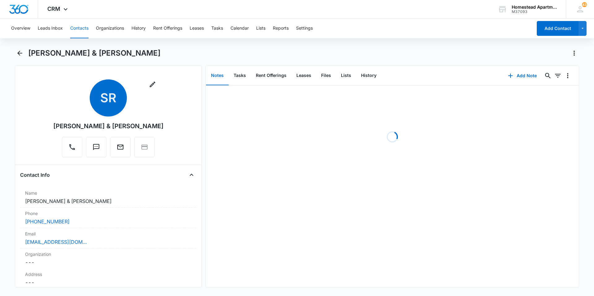  What do you see at coordinates (584, 5) in the screenshot?
I see `span: 43` at bounding box center [584, 5].